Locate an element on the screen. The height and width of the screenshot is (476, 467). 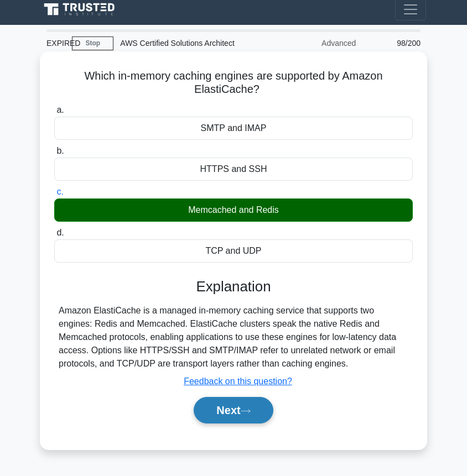
span: a. is located at coordinates (60, 109).